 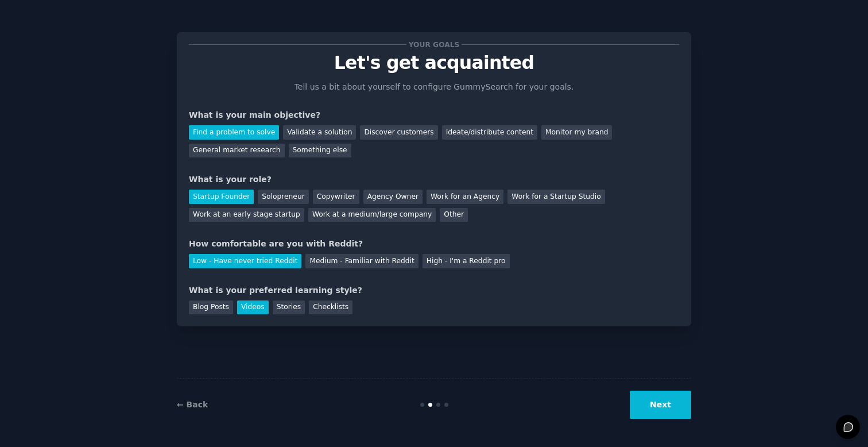 I want to click on div: What is your main objective?, so click(x=434, y=115).